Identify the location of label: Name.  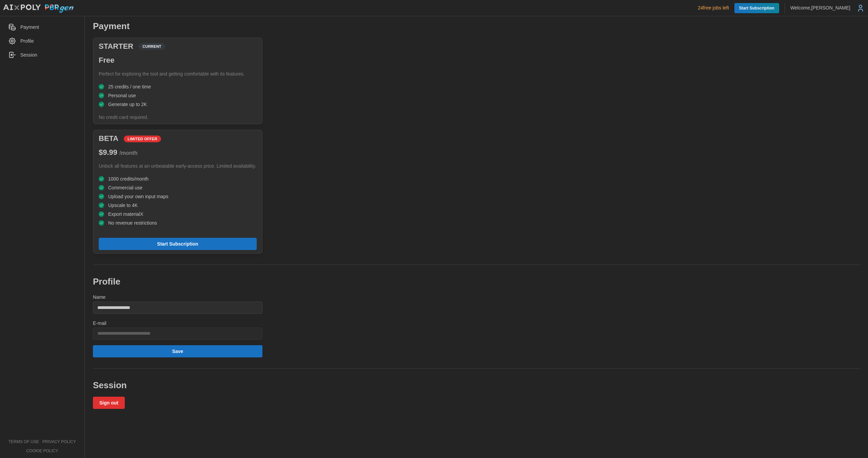
(99, 297).